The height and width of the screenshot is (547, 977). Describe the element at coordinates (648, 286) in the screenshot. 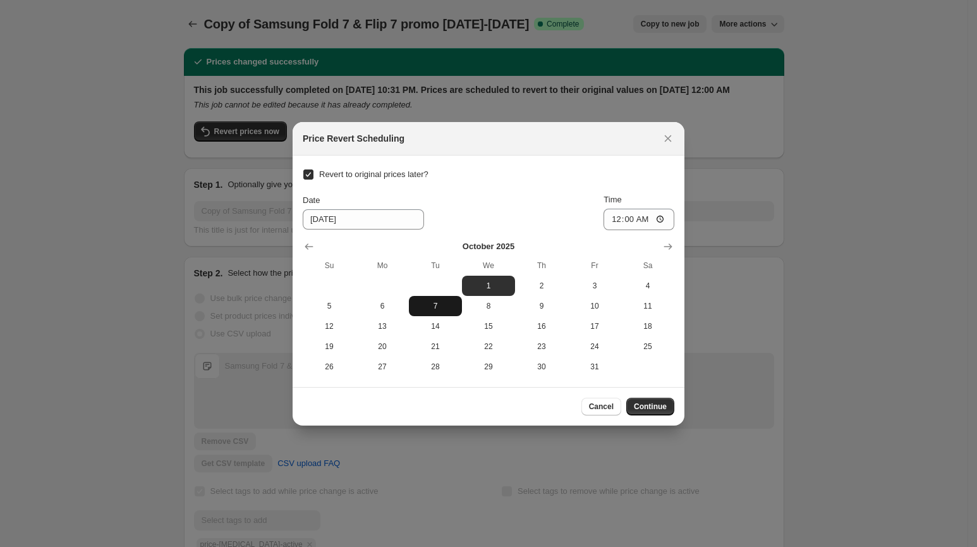

I see `button: Saturday October 4 2025` at that location.